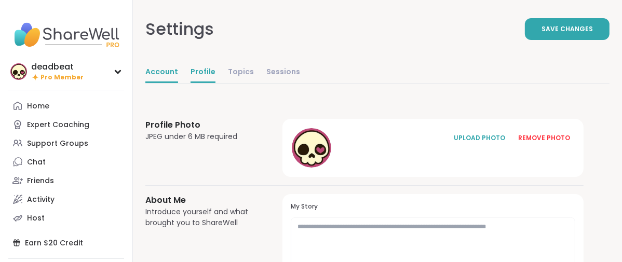  What do you see at coordinates (38, 106) in the screenshot?
I see `div: Home` at bounding box center [38, 106].